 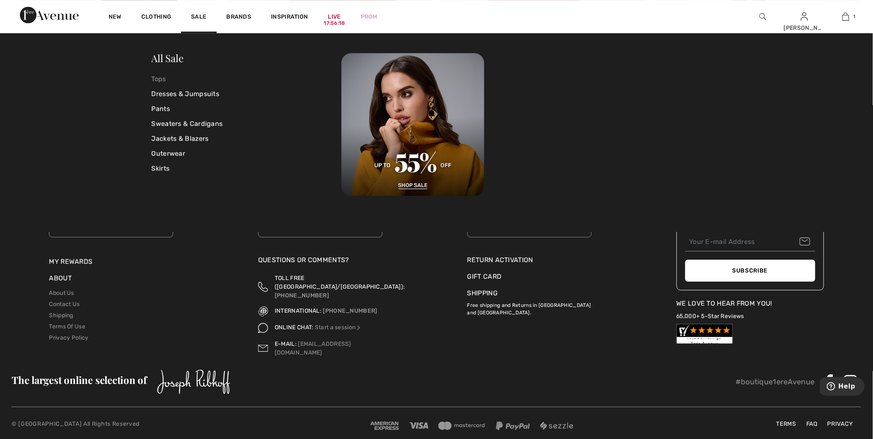 What do you see at coordinates (115, 17) in the screenshot?
I see `a: New` at bounding box center [115, 17].